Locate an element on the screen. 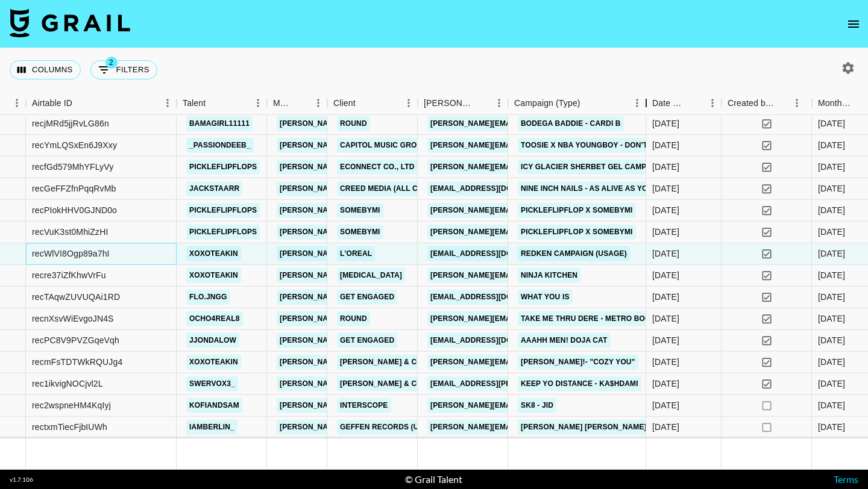 This screenshot has width=868, height=489. div: recGeFFZfnPqqRvMb is located at coordinates (73, 188).